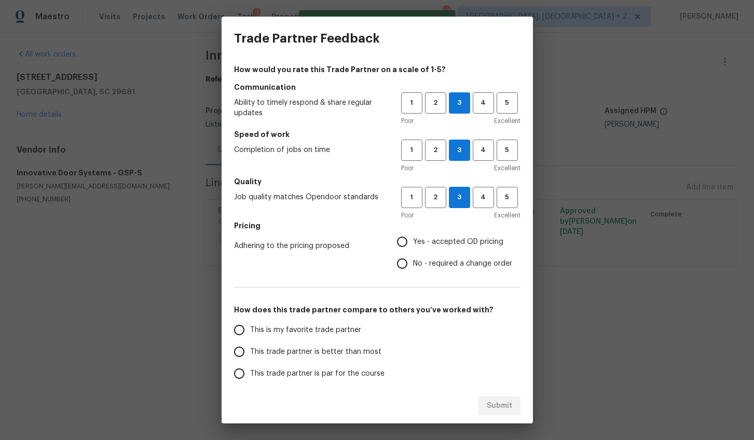 The width and height of the screenshot is (754, 440). I want to click on span: This trade partner is par for the course, so click(317, 374).